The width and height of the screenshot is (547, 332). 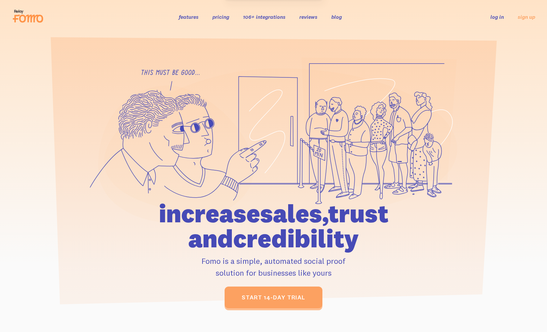 What do you see at coordinates (273, 226) in the screenshot?
I see `h1: increase sales, trust and credibility` at bounding box center [273, 226].